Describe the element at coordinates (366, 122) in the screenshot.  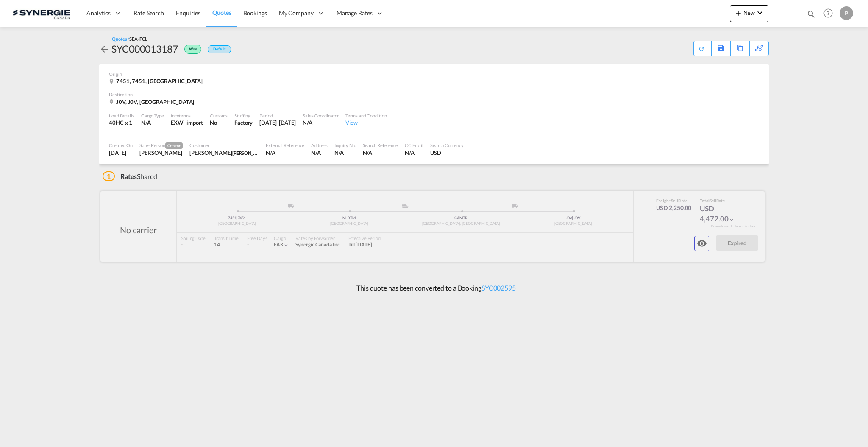
I see `div: View` at that location.